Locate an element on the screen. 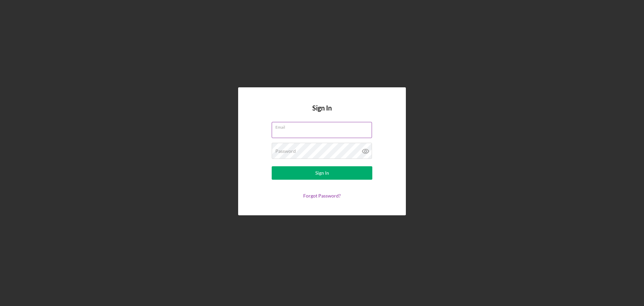 This screenshot has height=306, width=644. div: Sign In is located at coordinates (322, 173).